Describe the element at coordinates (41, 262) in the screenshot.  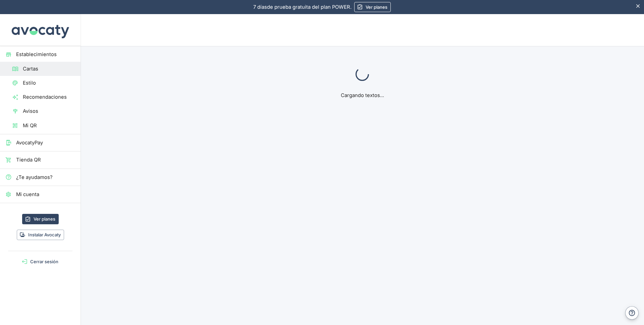
I see `button: Cerrar sesión` at that location.